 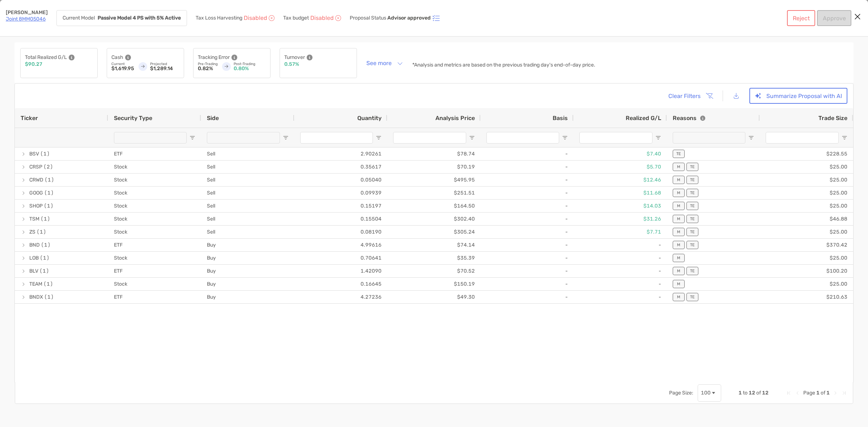 What do you see at coordinates (32, 232) in the screenshot?
I see `span: ZS` at bounding box center [32, 232].